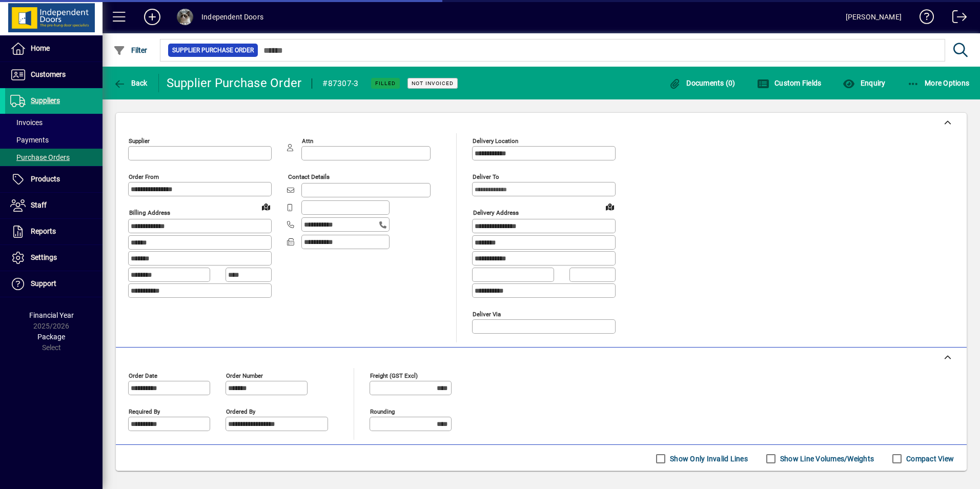 The height and width of the screenshot is (489, 980). Describe the element at coordinates (144, 177) in the screenshot. I see `mat-label: Order from` at that location.